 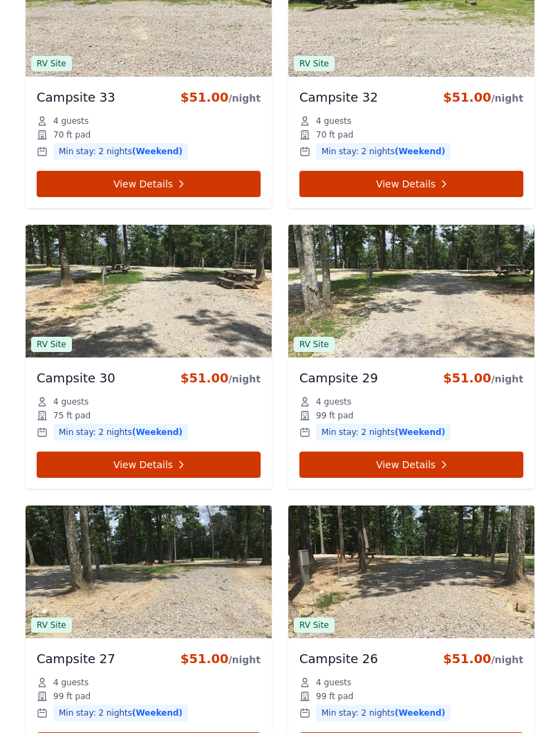 I want to click on img: Campsite 27, so click(x=148, y=571).